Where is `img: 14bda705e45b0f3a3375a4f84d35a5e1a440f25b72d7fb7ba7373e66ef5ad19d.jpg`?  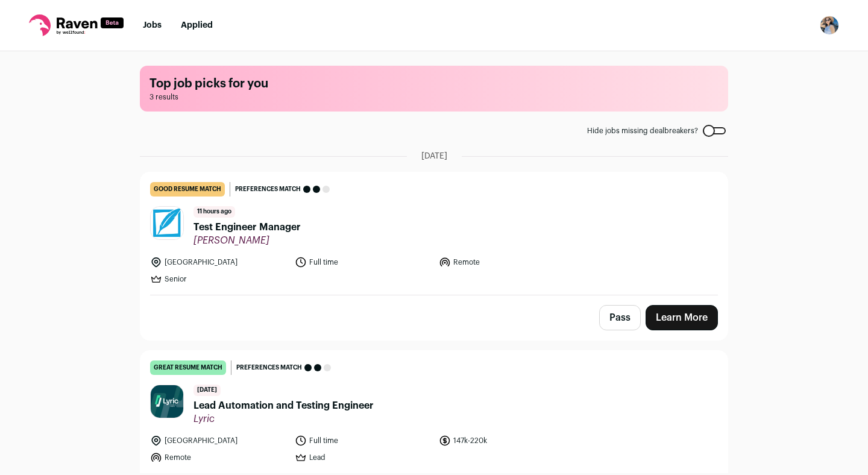
img: 14bda705e45b0f3a3375a4f84d35a5e1a440f25b72d7fb7ba7373e66ef5ad19d.jpg is located at coordinates (167, 223).